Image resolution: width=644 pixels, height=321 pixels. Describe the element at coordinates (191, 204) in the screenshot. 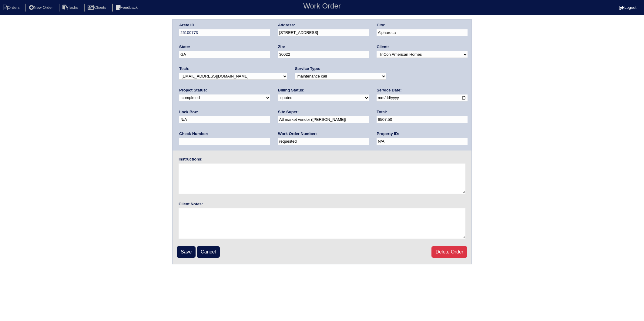

I see `label: Client Notes:` at that location.